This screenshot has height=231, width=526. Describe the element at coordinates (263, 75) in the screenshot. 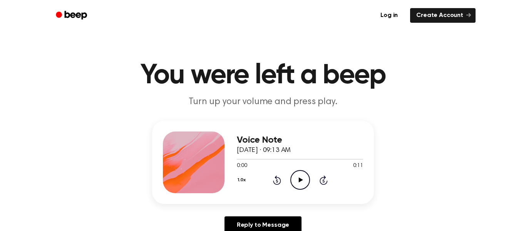

I see `h1: You were left a beep` at that location.